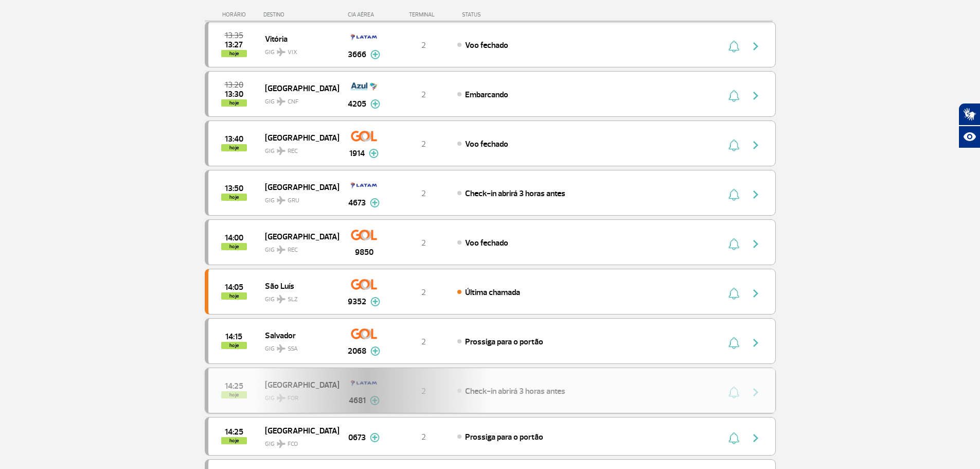  What do you see at coordinates (515, 193) in the screenshot?
I see `span: Check-in abrirá 3 horas antes` at bounding box center [515, 193].